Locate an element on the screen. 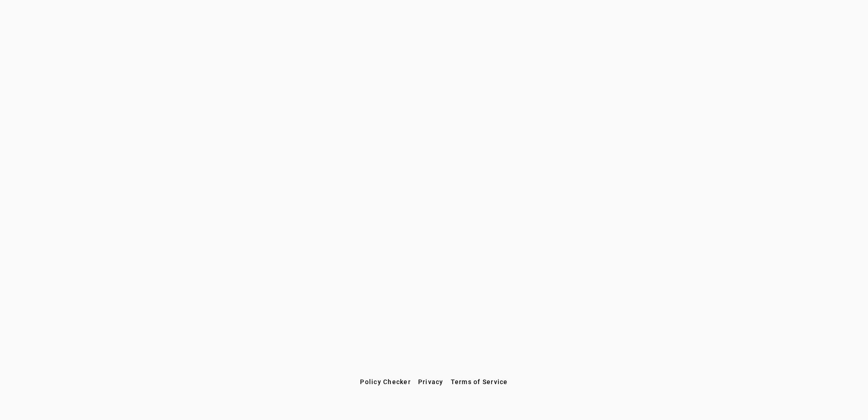  span: Privacy is located at coordinates (431, 382).